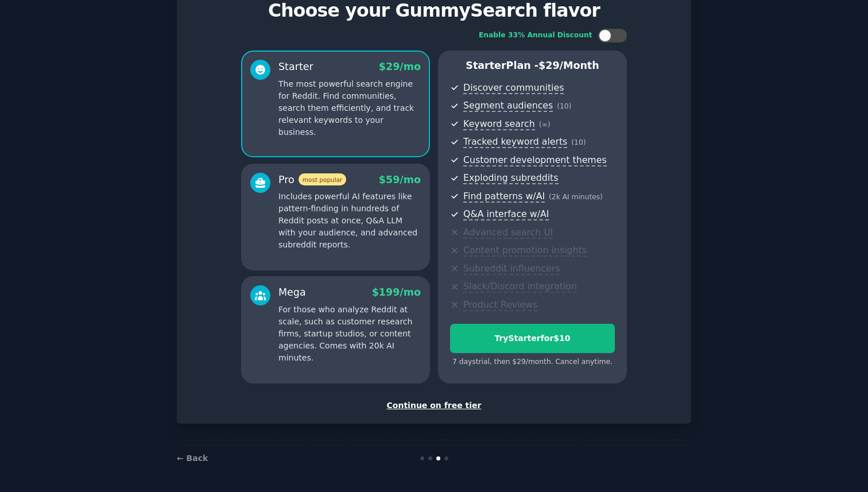 This screenshot has width=868, height=492. Describe the element at coordinates (524, 250) in the screenshot. I see `span: Content promotion insights` at that location.